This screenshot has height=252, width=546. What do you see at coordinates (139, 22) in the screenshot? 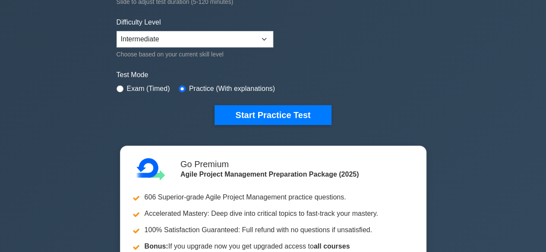
I see `label: Difficulty Level` at bounding box center [139, 22].